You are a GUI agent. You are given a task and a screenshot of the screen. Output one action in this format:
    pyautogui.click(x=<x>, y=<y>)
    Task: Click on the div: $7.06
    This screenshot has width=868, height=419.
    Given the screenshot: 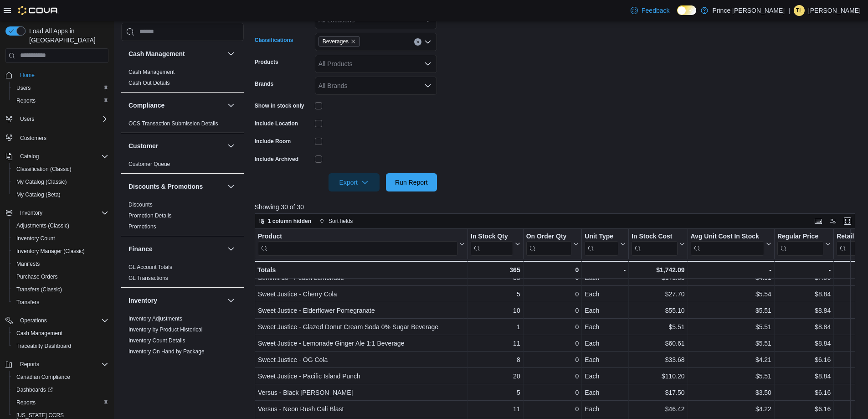 What is the action you would take?
    pyautogui.click(x=804, y=278)
    